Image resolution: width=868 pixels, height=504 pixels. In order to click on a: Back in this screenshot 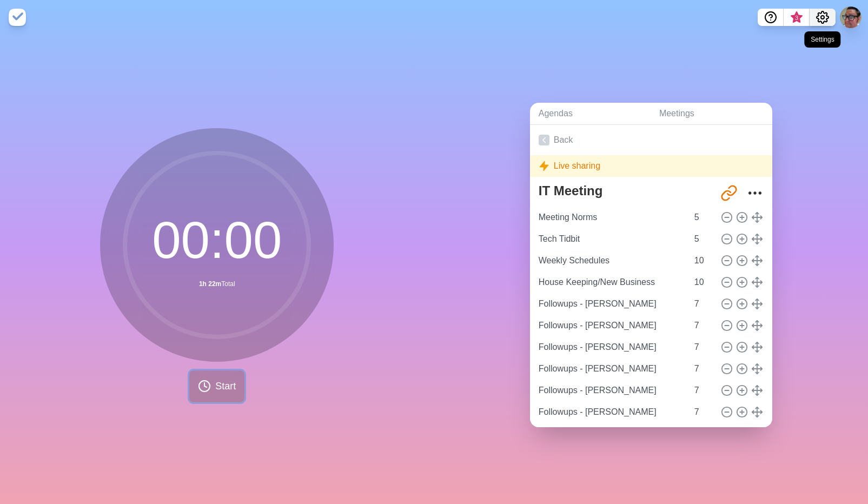, I will do `click(651, 140)`.